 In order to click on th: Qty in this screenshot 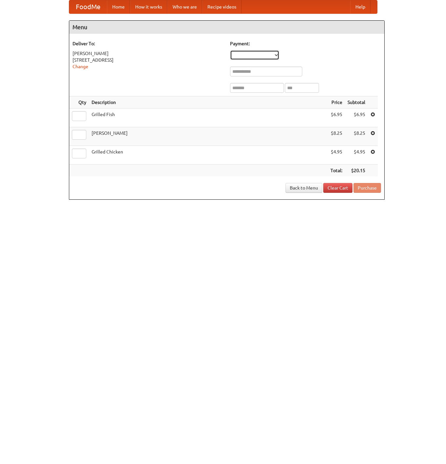, I will do `click(79, 102)`.